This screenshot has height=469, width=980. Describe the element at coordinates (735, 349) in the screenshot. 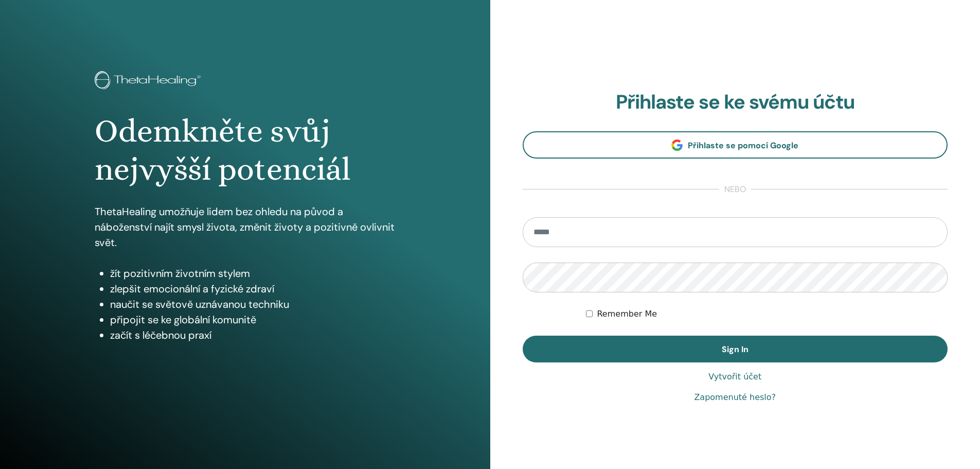

I see `button: Sign In` at that location.